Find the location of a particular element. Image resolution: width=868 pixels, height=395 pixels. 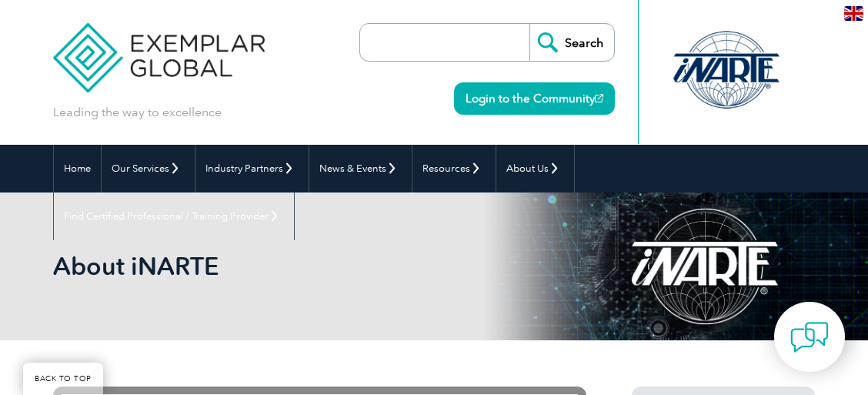

a: Our Services is located at coordinates (148, 168).